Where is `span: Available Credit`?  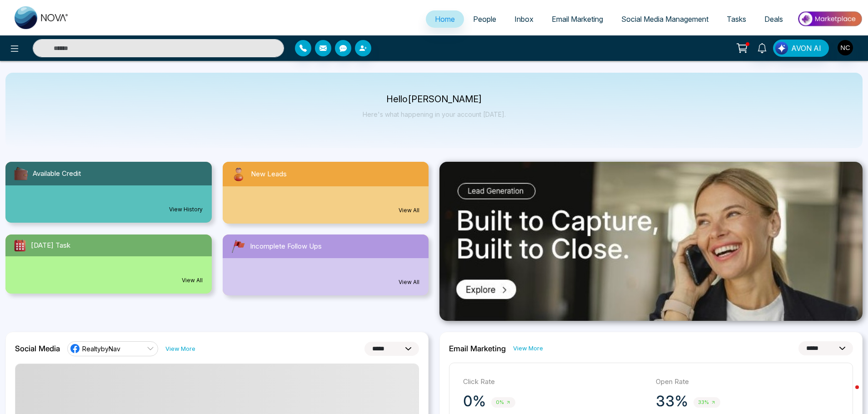 span: Available Credit is located at coordinates (57, 173).